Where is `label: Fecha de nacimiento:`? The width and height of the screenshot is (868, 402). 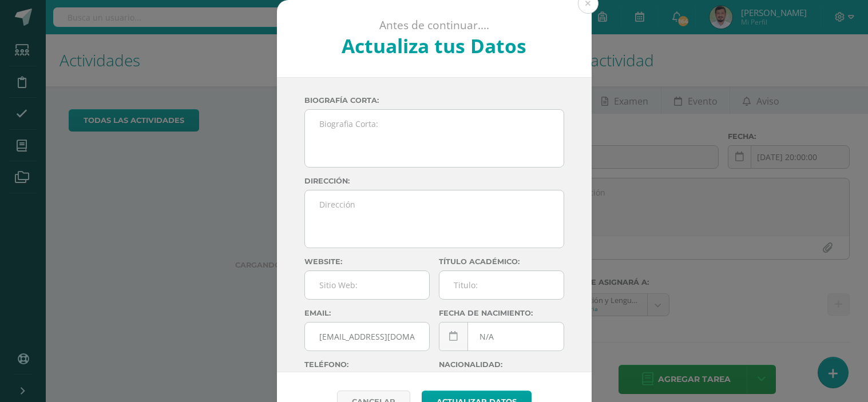
label: Fecha de nacimiento: is located at coordinates (502, 313).